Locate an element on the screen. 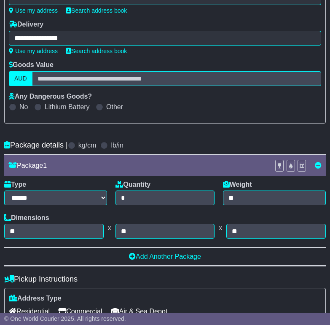 The image size is (330, 325). span: Commercial is located at coordinates (80, 311).